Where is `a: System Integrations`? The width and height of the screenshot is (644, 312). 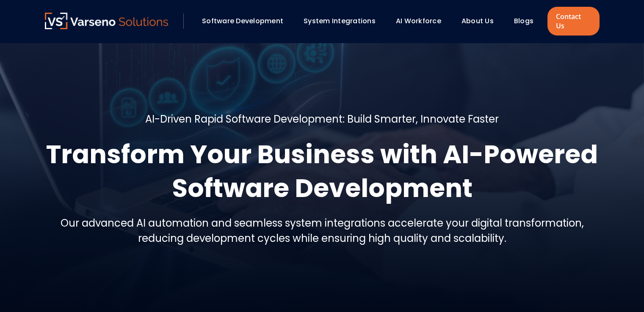
a: System Integrations is located at coordinates (340, 21).